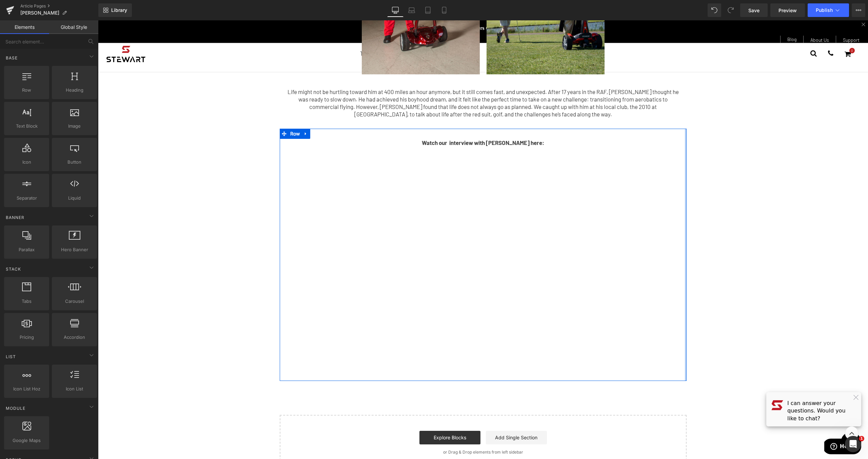 Image resolution: width=868 pixels, height=459 pixels. What do you see at coordinates (352, 417) in the screenshot?
I see `a: Explore Blocks` at bounding box center [352, 417].